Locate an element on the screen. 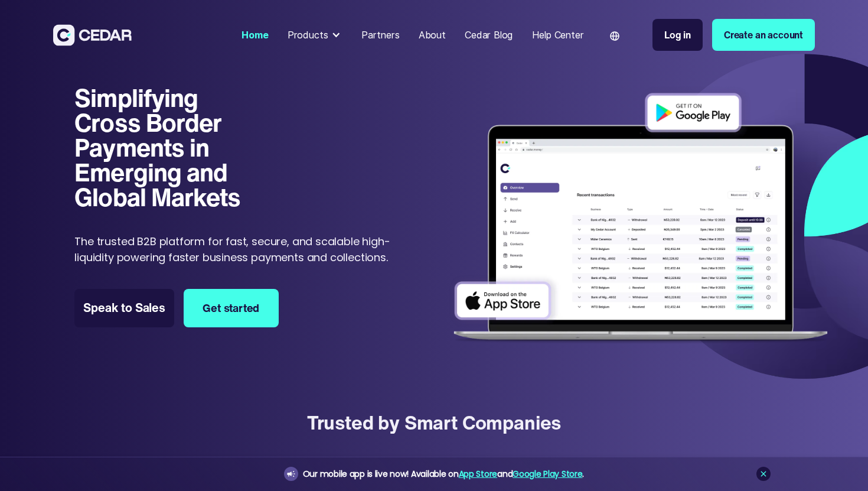 The height and width of the screenshot is (491, 868). a: Help Center is located at coordinates (558, 35).